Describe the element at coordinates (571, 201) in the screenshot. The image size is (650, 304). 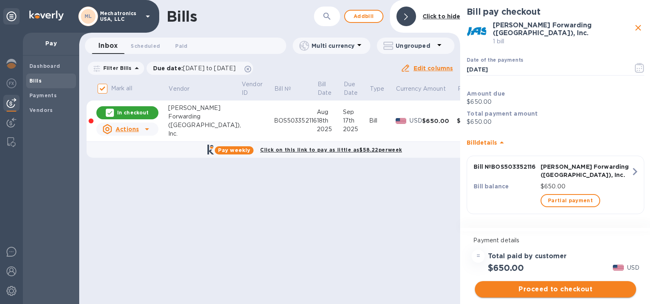
I see `span: Partial payment` at that location.